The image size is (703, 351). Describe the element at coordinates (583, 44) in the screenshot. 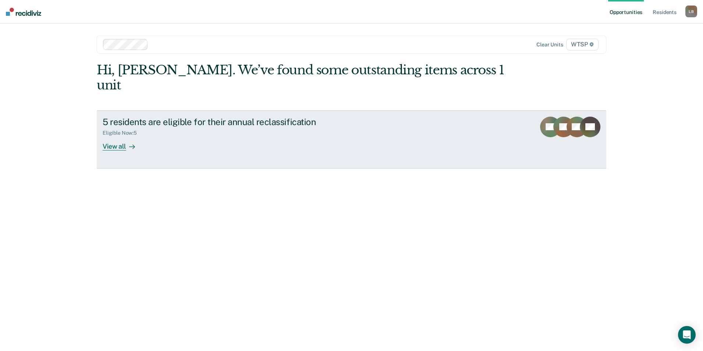

I see `span: WTSP` at that location.